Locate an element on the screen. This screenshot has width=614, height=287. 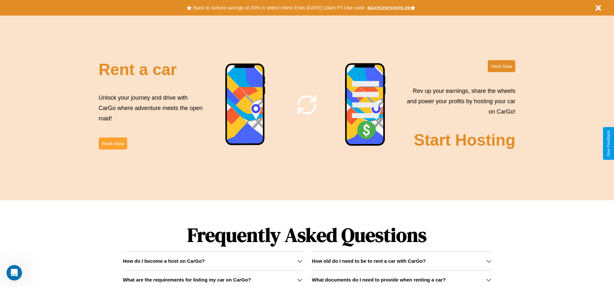
h2: Rent a car is located at coordinates (138, 70).